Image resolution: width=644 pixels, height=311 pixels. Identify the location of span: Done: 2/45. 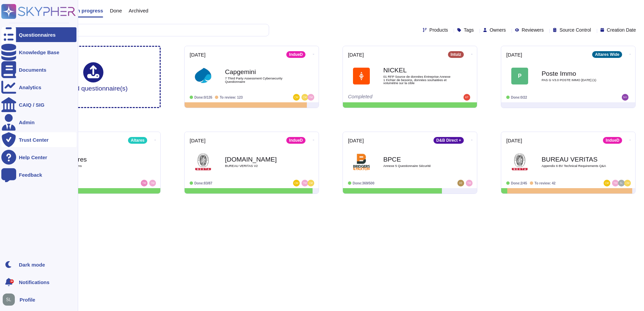
(519, 183).